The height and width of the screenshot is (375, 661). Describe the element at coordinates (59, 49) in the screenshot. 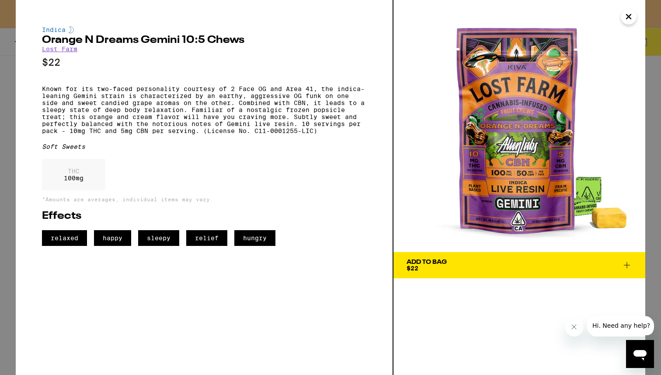

I see `a: Lost Farm` at that location.